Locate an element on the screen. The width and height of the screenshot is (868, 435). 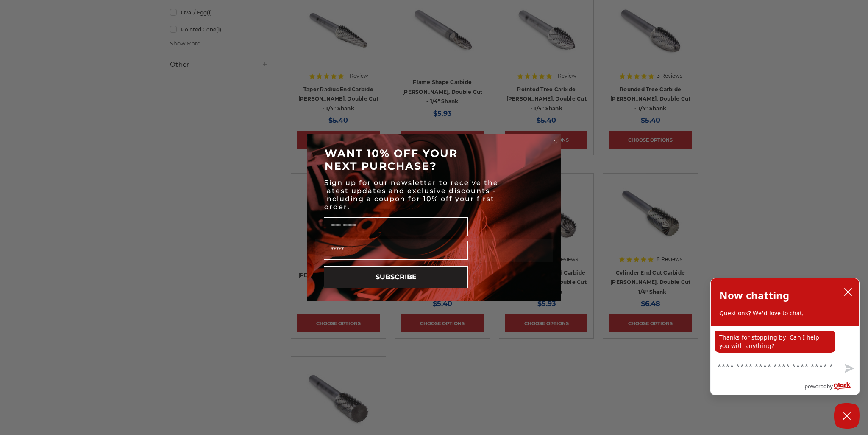
p: Thanks for stopping by! Can I help you with anything? is located at coordinates (776, 342).